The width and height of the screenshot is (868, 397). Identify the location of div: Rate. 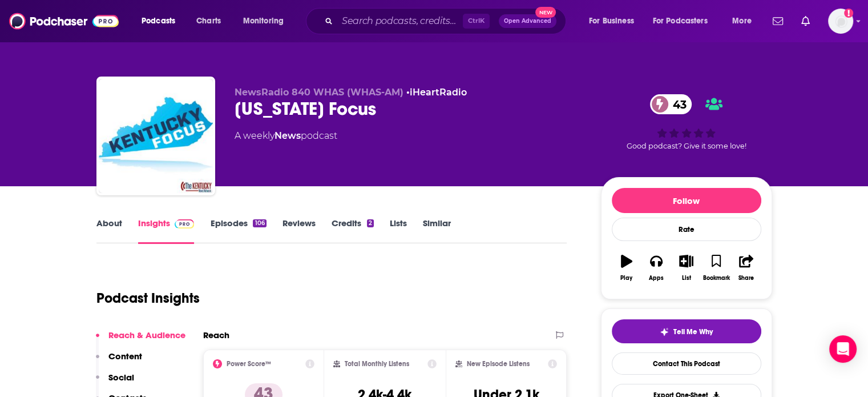
(687, 229).